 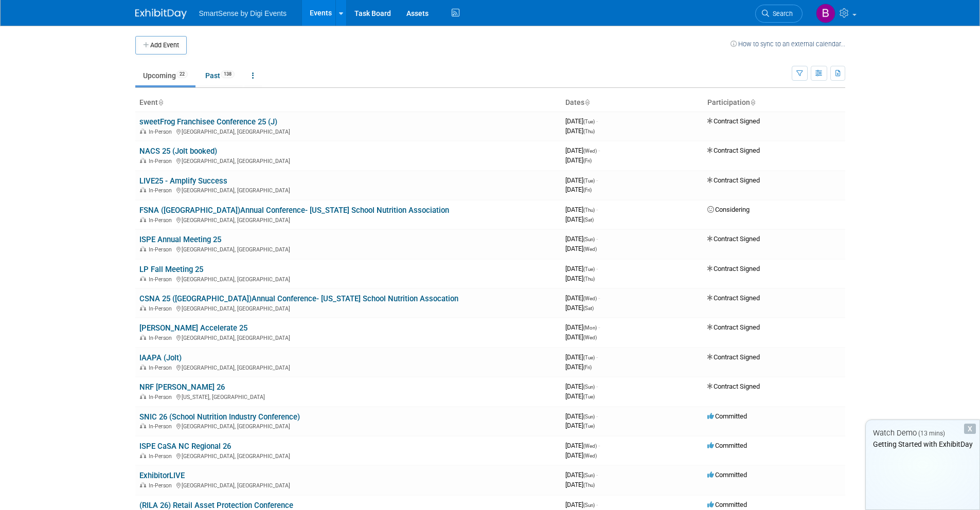 I want to click on th: Participation, so click(x=775, y=103).